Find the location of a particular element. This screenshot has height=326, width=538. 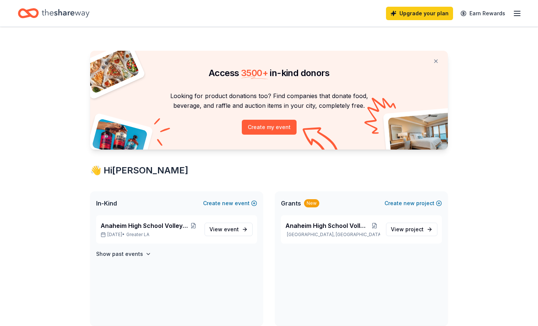

a: View event is located at coordinates (228, 229).